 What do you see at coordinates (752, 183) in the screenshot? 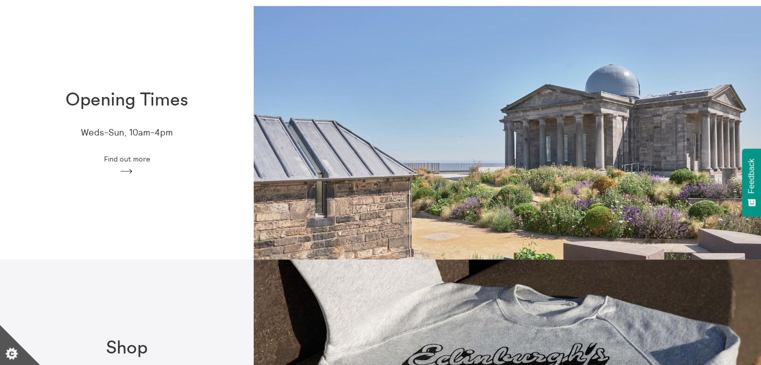
I see `button: Feedback - Show survey` at bounding box center [752, 183].